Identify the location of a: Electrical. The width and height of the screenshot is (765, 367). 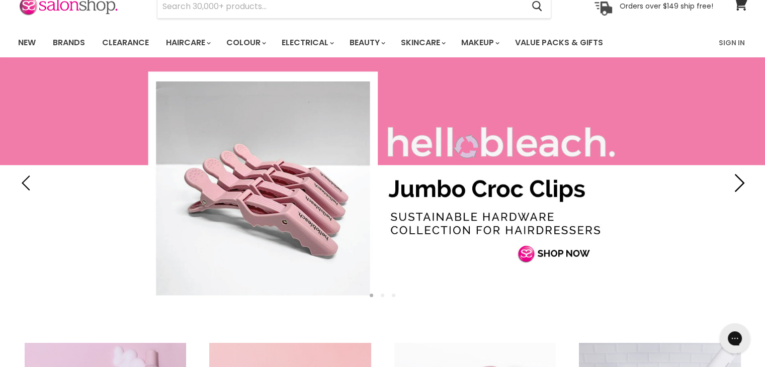
(307, 43).